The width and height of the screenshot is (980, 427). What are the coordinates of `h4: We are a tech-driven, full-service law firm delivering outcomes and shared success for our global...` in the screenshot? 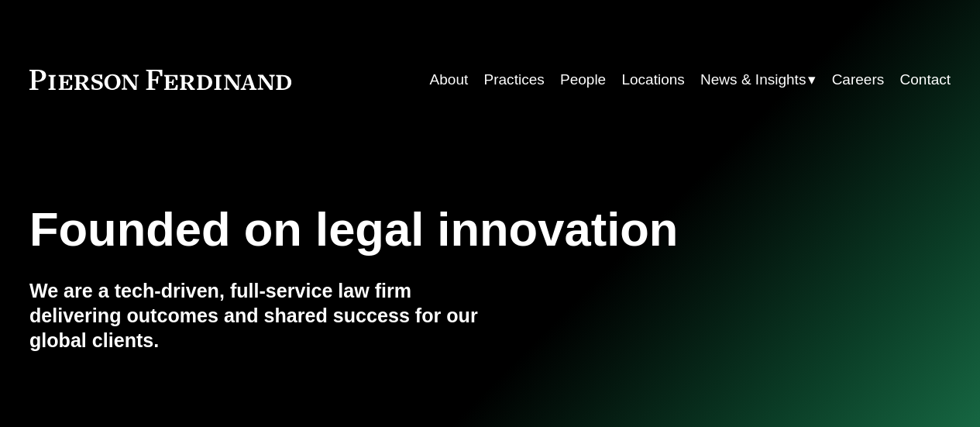 It's located at (259, 316).